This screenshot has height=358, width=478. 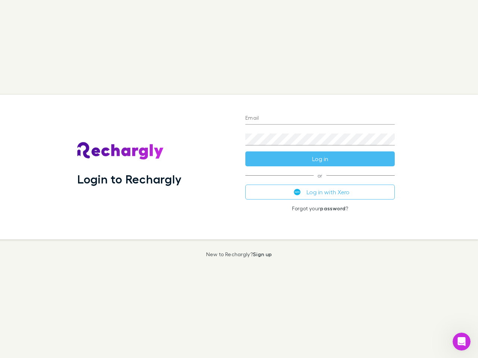 I want to click on p: New to Rechargly?, so click(x=239, y=254).